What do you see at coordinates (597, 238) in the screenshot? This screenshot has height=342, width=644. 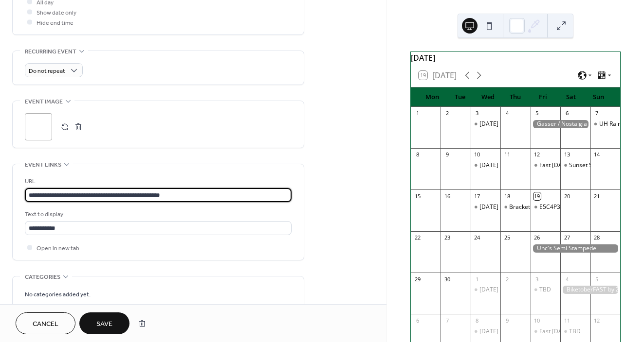 I see `div: 28` at bounding box center [597, 238].